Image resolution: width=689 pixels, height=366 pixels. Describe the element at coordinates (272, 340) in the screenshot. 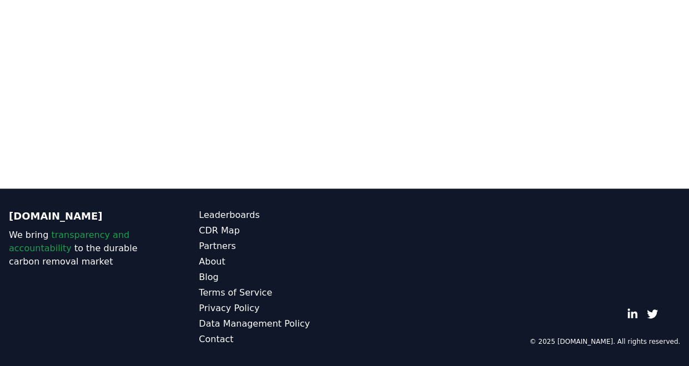

I see `a: Contact` at that location.